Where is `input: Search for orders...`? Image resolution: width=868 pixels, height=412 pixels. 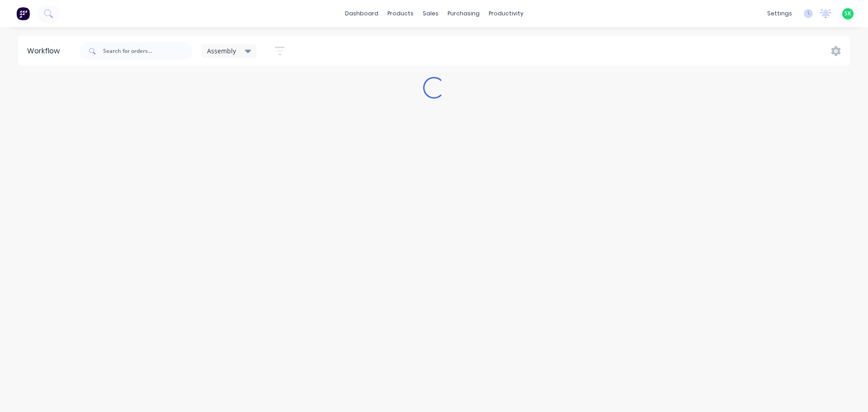
input: Search for orders... is located at coordinates (148, 51).